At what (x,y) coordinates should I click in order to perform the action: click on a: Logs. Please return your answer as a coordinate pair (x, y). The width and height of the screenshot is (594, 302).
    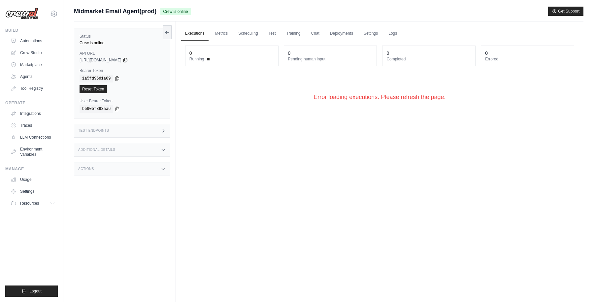
    Looking at the image, I should click on (393, 34).